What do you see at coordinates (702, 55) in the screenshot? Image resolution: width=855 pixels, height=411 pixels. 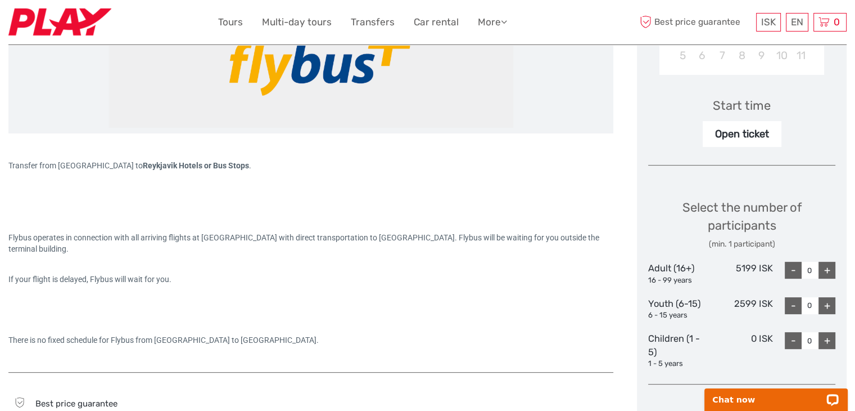 I see `div: Choose Monday, October 6th, 2025` at bounding box center [702, 55].